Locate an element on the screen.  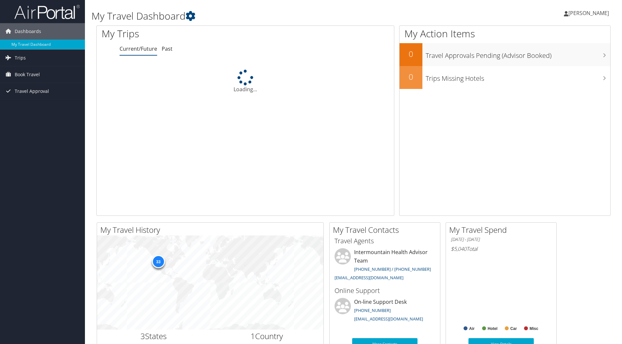
text: Hotel is located at coordinates (492, 328).